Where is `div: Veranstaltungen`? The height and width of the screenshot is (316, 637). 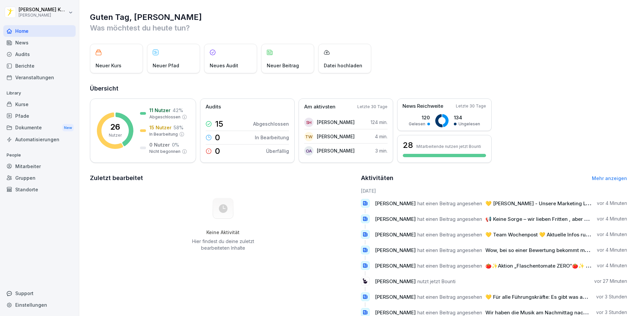
div: Veranstaltungen is located at coordinates (39, 77).